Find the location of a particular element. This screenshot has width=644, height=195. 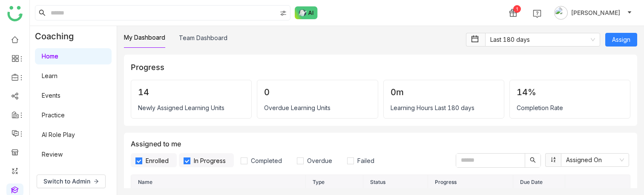

a: My Dashboard is located at coordinates (144, 37).